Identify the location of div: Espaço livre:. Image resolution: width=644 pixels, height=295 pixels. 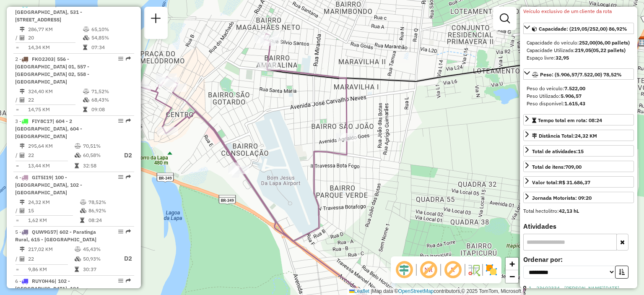
(579, 58).